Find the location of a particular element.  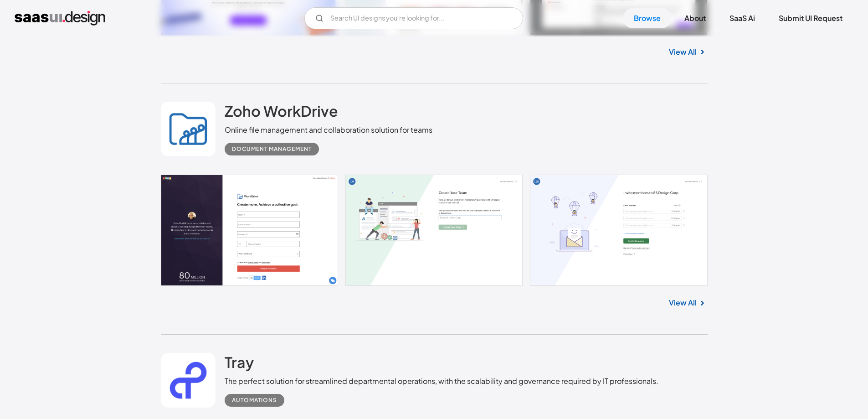

a: About is located at coordinates (695, 18).